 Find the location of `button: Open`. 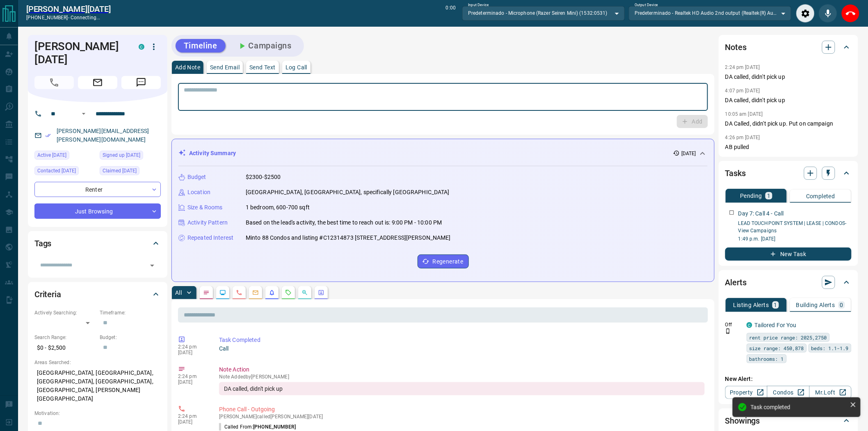

button: Open is located at coordinates (152, 266).